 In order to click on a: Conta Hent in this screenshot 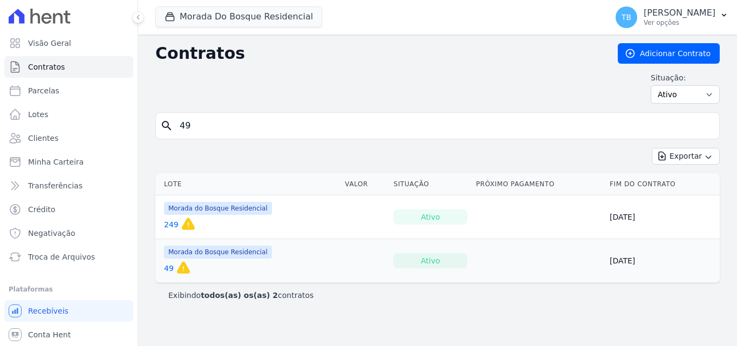, I will do `click(69, 335)`.